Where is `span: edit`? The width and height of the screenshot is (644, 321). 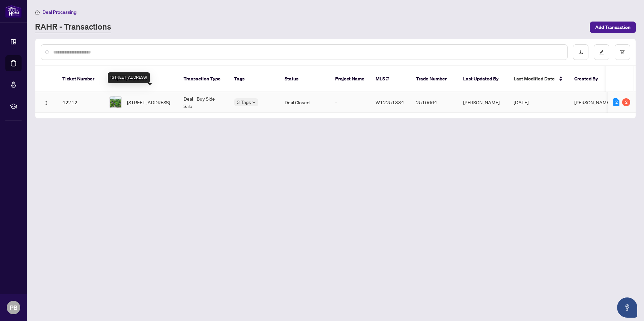
span: edit is located at coordinates (602, 52).